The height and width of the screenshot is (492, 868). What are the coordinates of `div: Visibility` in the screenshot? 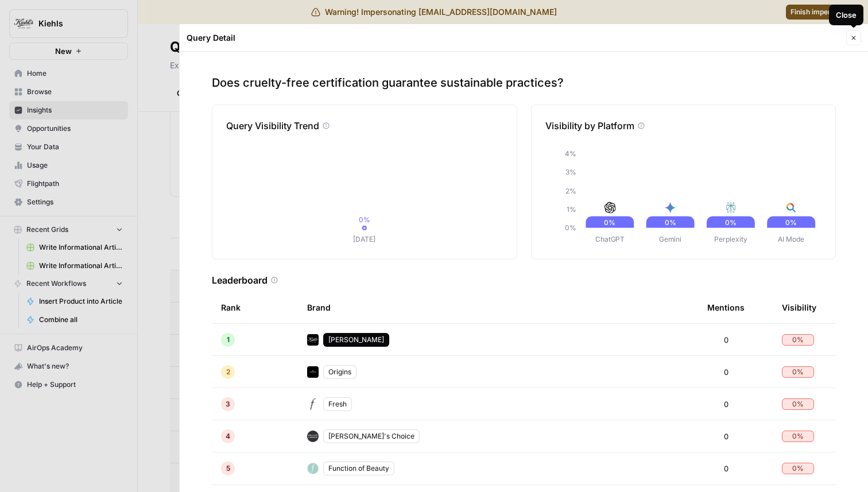 It's located at (799, 307).